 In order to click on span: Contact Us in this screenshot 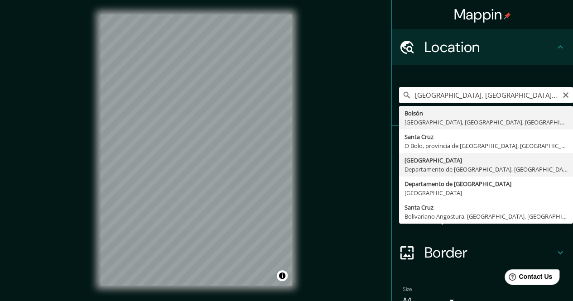, I will do `click(43, 11)`.